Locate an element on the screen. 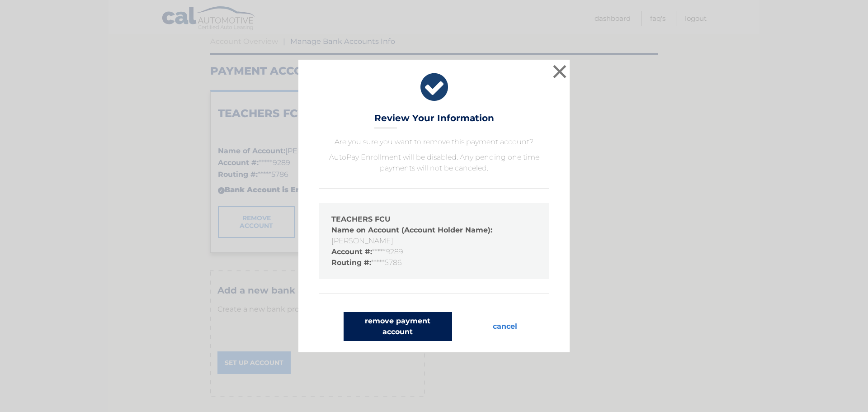  p: Are you sure you want to remove this payment account? is located at coordinates (434, 142).